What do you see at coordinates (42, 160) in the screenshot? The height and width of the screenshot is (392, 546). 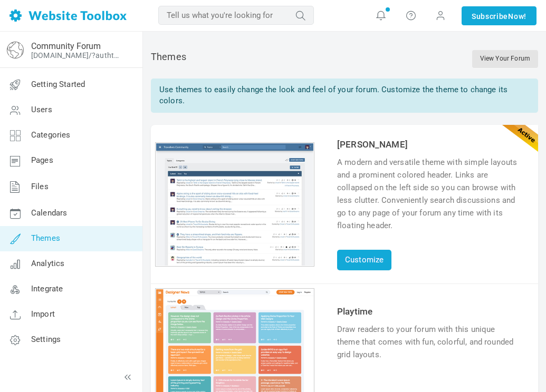 I see `span: Pages` at bounding box center [42, 160].